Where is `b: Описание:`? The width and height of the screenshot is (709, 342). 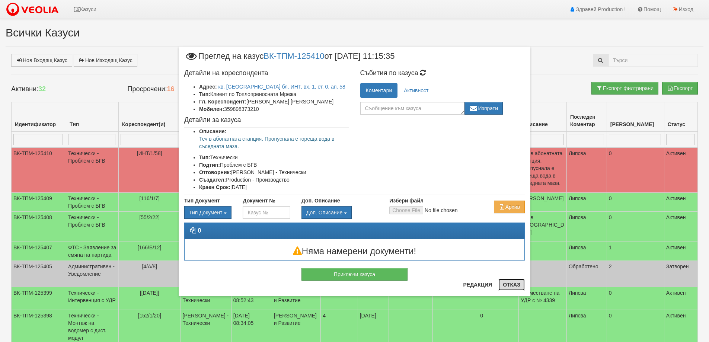 b: Описание: is located at coordinates (213, 131).